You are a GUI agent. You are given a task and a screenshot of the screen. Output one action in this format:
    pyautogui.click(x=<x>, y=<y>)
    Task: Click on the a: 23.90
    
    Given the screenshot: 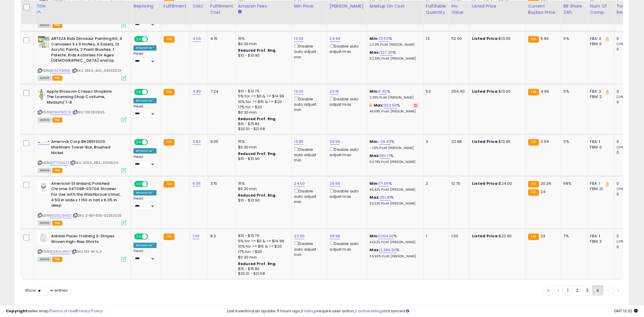 What is the action you would take?
    pyautogui.click(x=300, y=236)
    